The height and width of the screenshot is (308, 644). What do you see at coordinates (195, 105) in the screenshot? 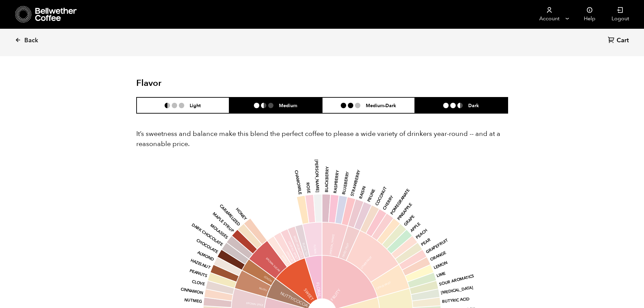
I see `h6: Light` at bounding box center [195, 105].